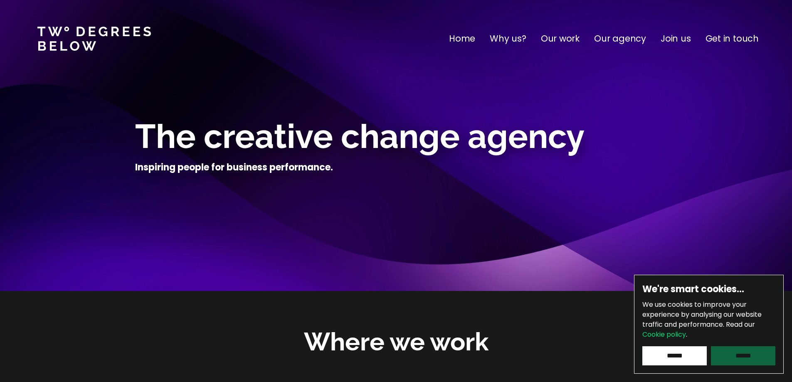  Describe the element at coordinates (699, 329) in the screenshot. I see `span: Read our .` at that location.